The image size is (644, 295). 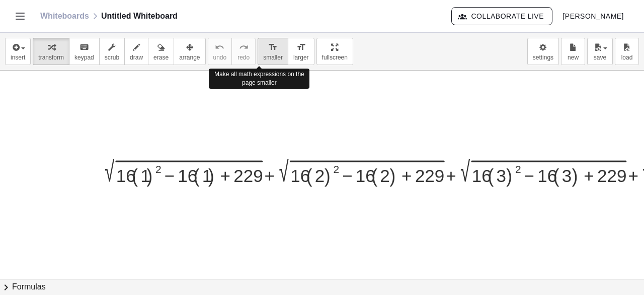 What do you see at coordinates (627, 52) in the screenshot?
I see `button: load` at bounding box center [627, 52].